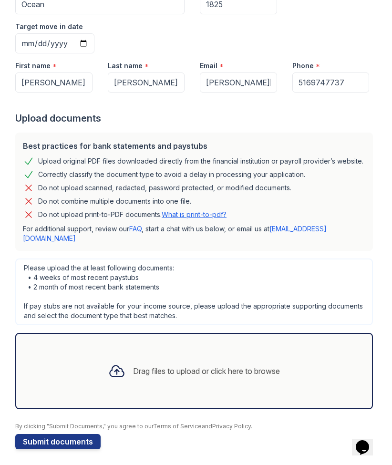 This screenshot has height=465, width=392. I want to click on div: Do not combine multiple documents into one file., so click(115, 201).